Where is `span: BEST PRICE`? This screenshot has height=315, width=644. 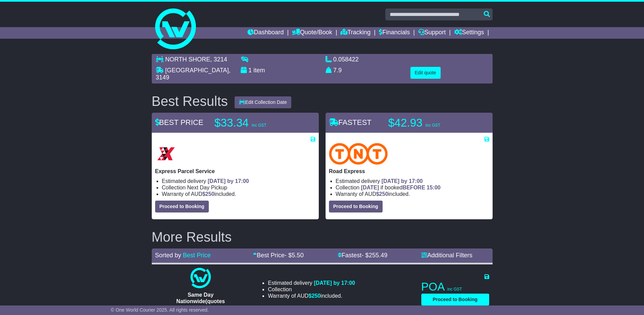
span: BEST PRICE is located at coordinates (179, 122).